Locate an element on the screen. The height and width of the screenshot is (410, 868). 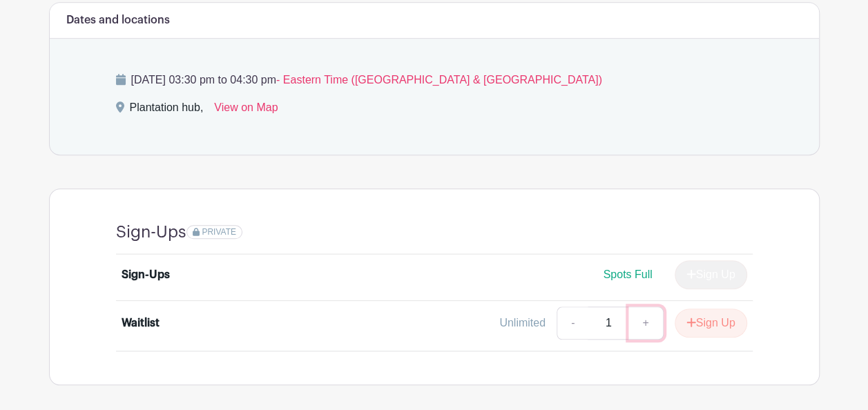
div: Unlimited is located at coordinates (522, 323).